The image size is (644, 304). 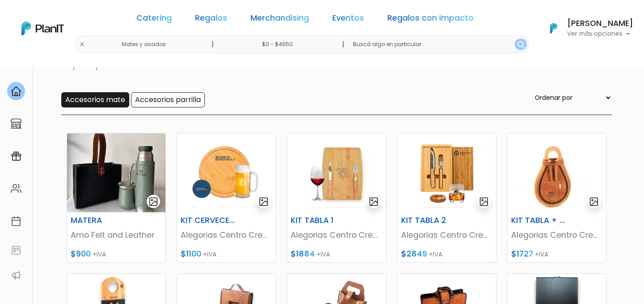 What do you see at coordinates (226, 198) in the screenshot?
I see `a: gallery-light KIT CERVECERO Alegorias Centro Creativo $1100 +IVA` at bounding box center [226, 198].